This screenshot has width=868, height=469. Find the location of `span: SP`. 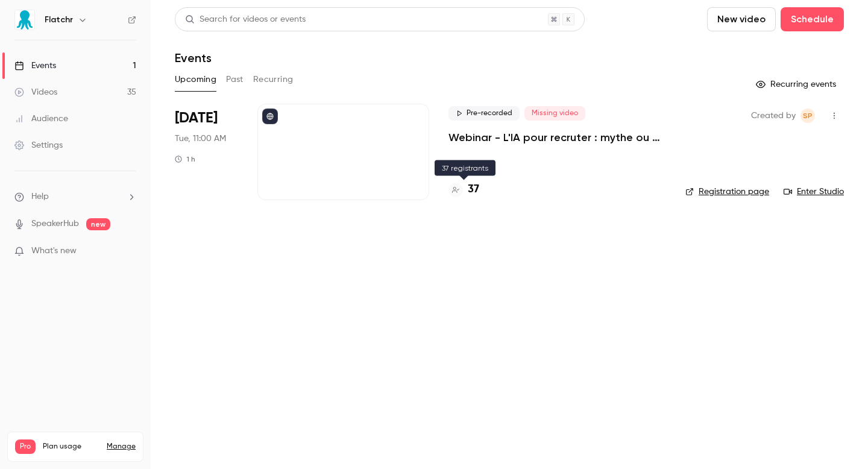

span: SP is located at coordinates (808, 116).